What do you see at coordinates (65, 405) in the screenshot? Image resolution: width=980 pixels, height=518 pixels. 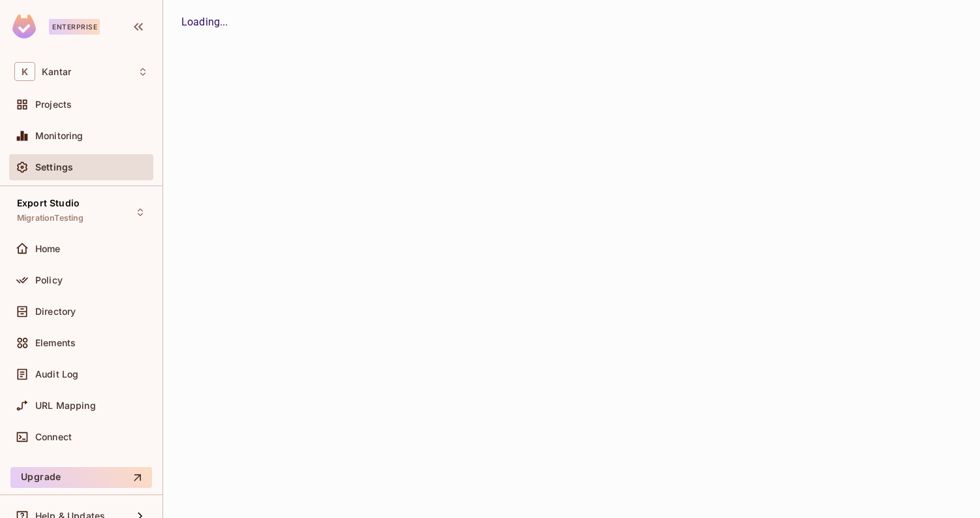 I see `span: URL Mapping` at bounding box center [65, 405].